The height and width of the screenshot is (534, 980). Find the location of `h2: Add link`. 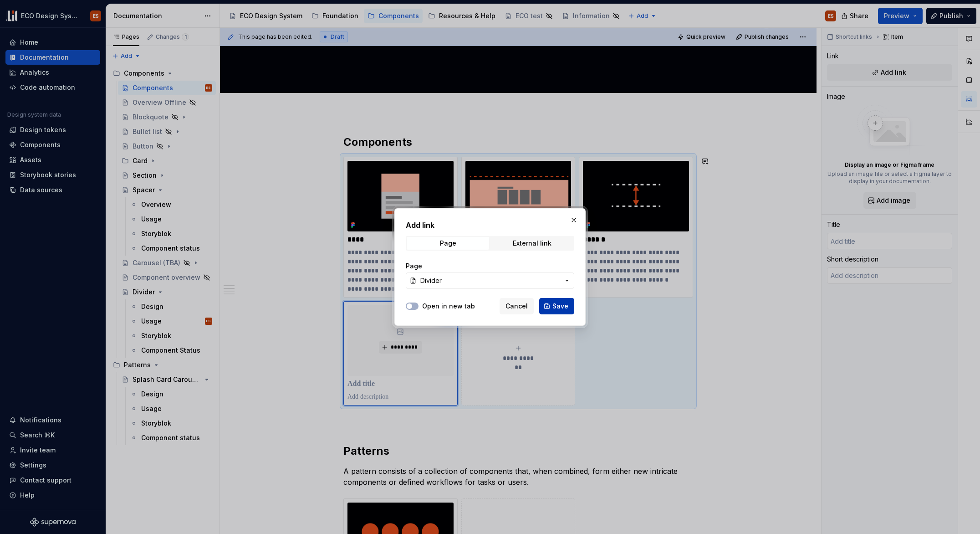

h2: Add link is located at coordinates (490, 225).